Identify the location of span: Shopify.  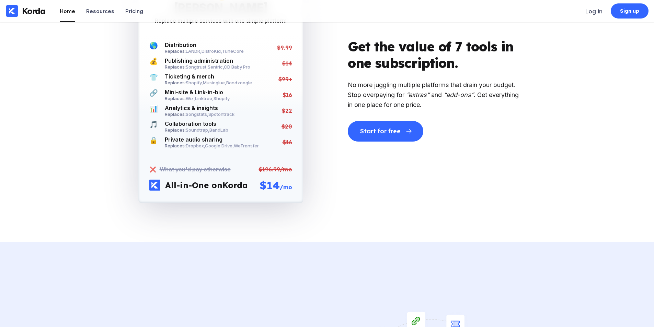
(221, 99).